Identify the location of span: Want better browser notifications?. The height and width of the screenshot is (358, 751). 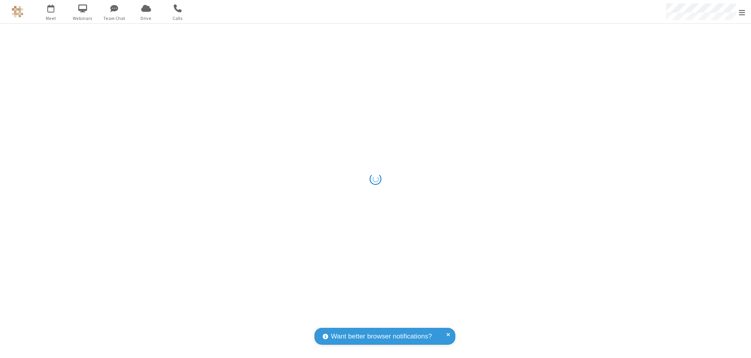
(382, 337).